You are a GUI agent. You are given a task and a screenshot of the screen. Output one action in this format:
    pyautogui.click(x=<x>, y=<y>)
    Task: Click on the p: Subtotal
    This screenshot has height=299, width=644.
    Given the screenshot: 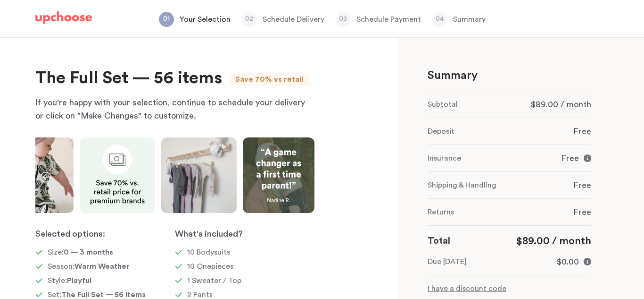 What is the action you would take?
    pyautogui.click(x=442, y=104)
    